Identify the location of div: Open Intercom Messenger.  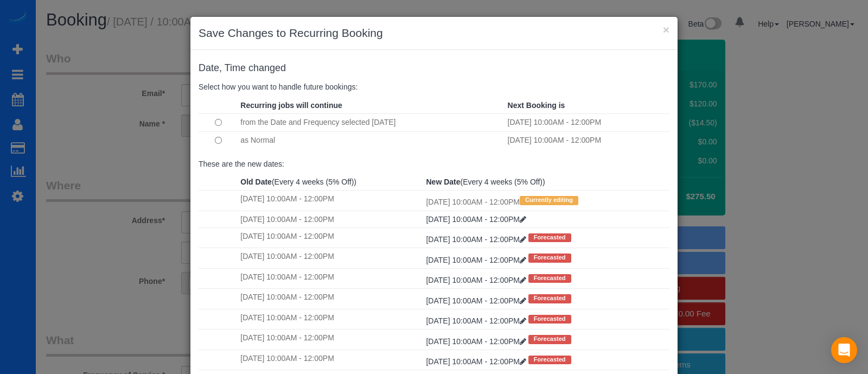
(844, 350).